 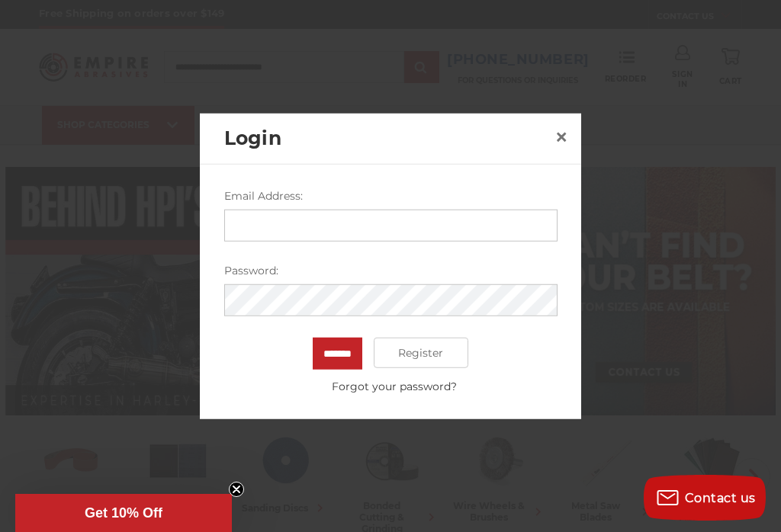 What do you see at coordinates (386, 138) in the screenshot?
I see `h2: Login` at bounding box center [386, 138].